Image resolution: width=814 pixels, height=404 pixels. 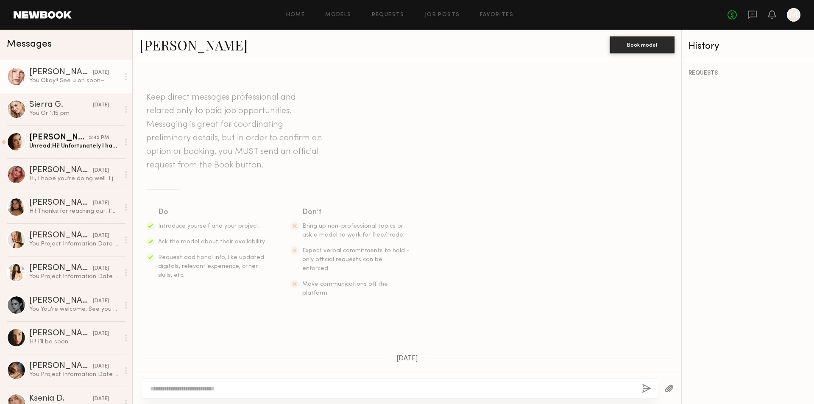 I want to click on a: M, so click(x=794, y=15).